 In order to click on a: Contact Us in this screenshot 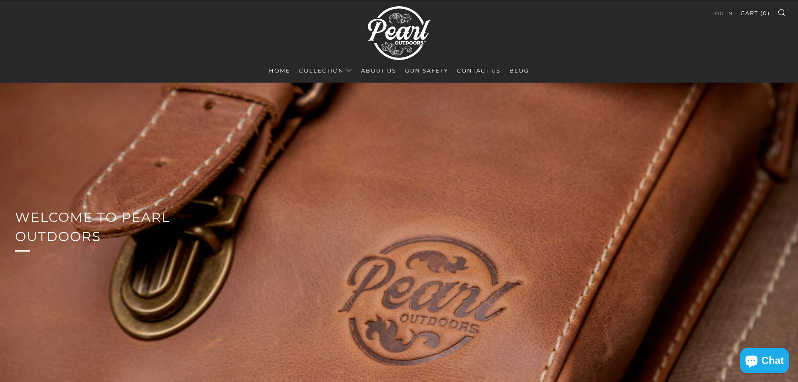, I will do `click(479, 70)`.